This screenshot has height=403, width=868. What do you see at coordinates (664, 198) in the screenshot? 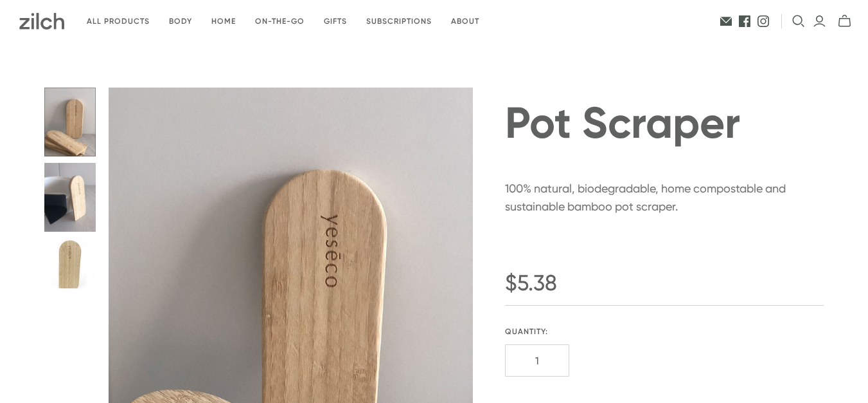
I see `p: 100% natural, biodegradable, home compostable and sustainable bamboo pot scraper.` at bounding box center [664, 198].